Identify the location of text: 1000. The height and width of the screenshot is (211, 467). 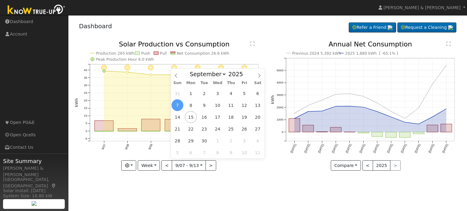
(280, 120).